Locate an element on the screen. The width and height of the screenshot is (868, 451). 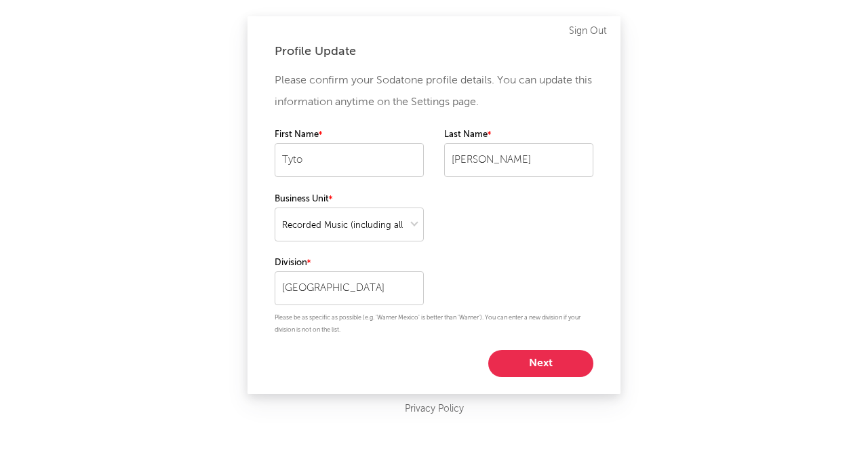
label: Division is located at coordinates (349, 263).